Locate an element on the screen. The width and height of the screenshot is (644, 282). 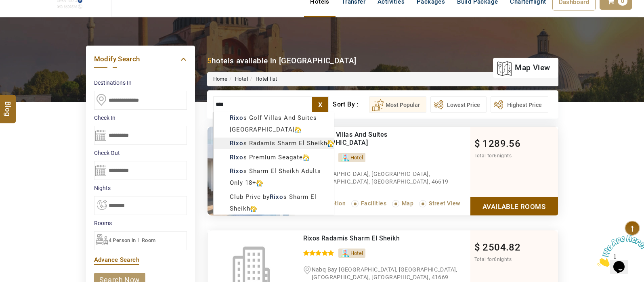
label: Rooms is located at coordinates (140, 223).